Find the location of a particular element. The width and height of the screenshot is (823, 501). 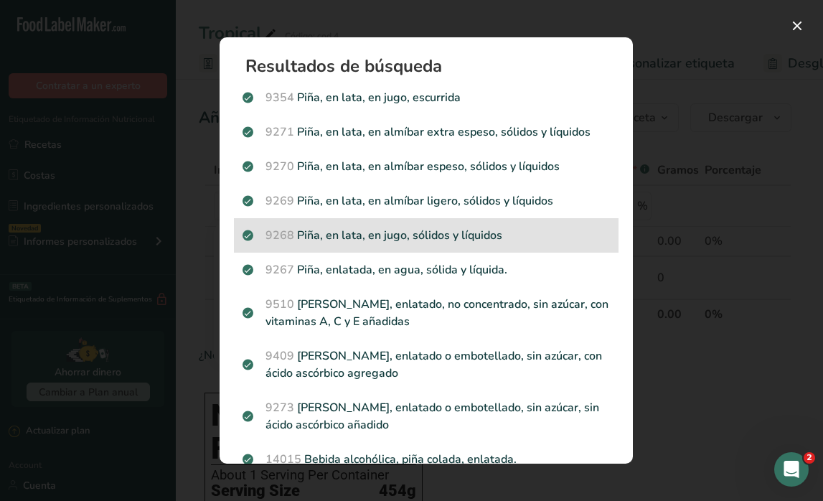

p: Piña, en lata, en almíbar ligero, sólidos y líquidos is located at coordinates (426, 201).